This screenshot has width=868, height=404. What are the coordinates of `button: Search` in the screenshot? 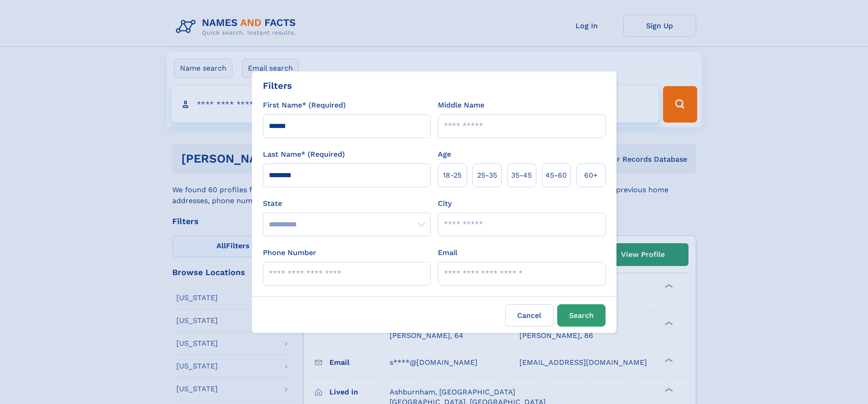 It's located at (582, 315).